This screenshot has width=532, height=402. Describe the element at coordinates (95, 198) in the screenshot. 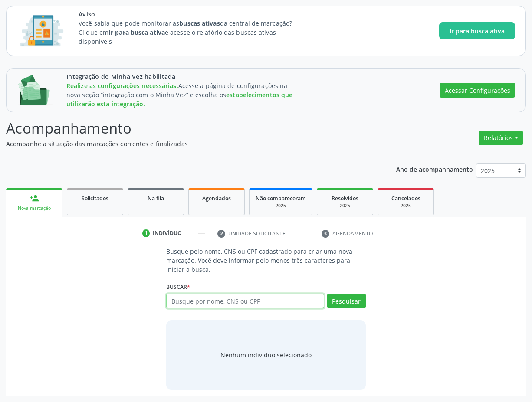

I see `span: Solicitados` at that location.